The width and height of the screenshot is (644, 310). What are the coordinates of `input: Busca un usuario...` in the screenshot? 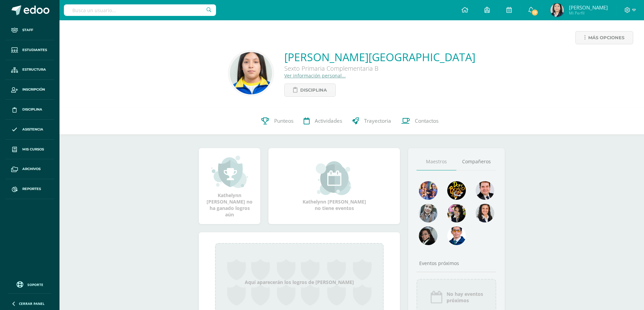 It's located at (140, 10).